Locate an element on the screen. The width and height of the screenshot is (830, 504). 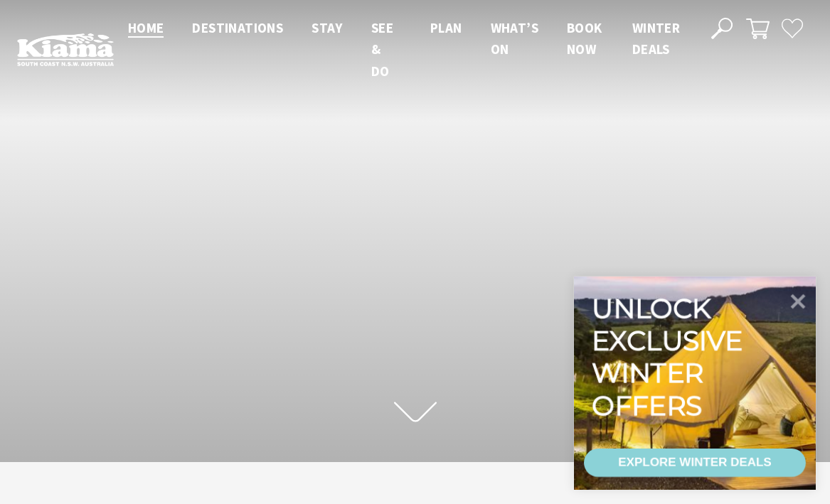
span: See & Do is located at coordinates (382, 49).